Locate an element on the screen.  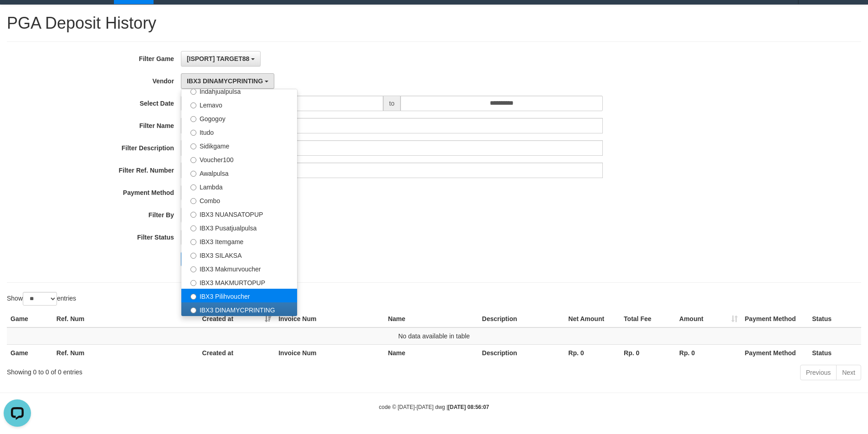
input: Sidikgame is located at coordinates (193, 146).